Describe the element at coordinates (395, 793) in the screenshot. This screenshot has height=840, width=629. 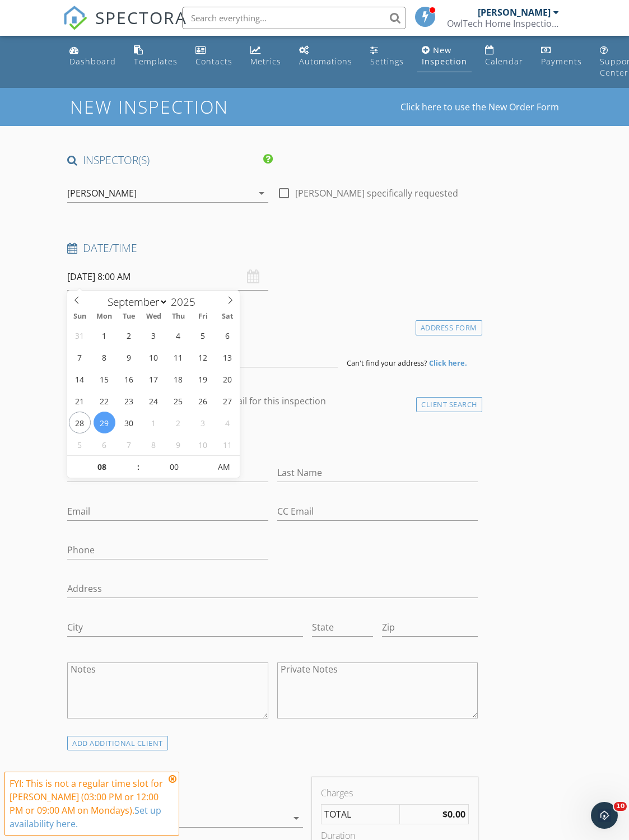
I see `div: Charges` at that location.